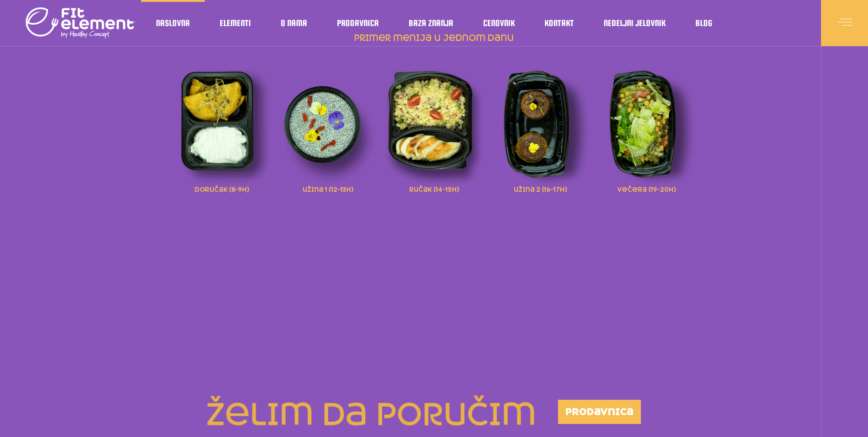 The width and height of the screenshot is (868, 437). What do you see at coordinates (222, 189) in the screenshot?
I see `span: doručak (8-9h)` at bounding box center [222, 189].